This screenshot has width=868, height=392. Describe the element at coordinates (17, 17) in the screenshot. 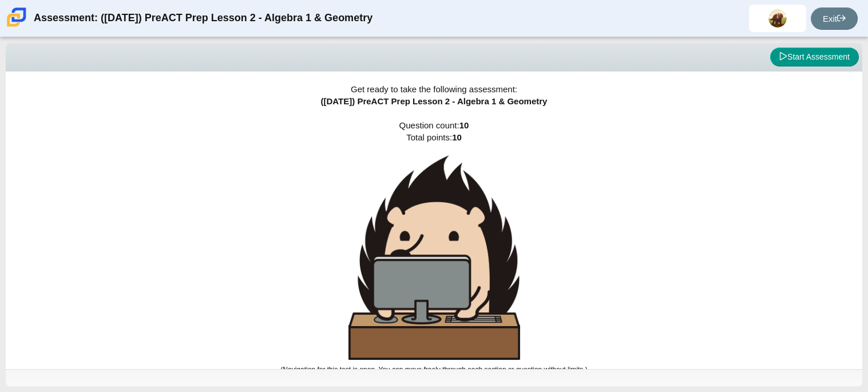

I see `img: Carmen School of Science & Technology` at that location.